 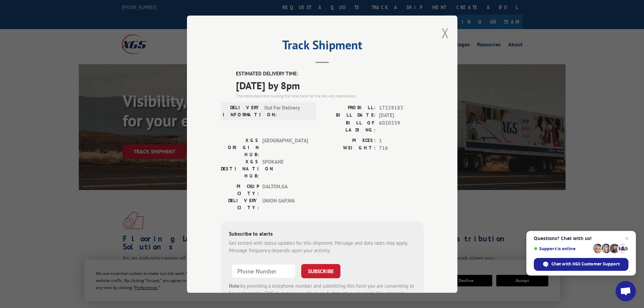 What do you see at coordinates (235, 285) in the screenshot?
I see `strong: Note:` at bounding box center [235, 285].